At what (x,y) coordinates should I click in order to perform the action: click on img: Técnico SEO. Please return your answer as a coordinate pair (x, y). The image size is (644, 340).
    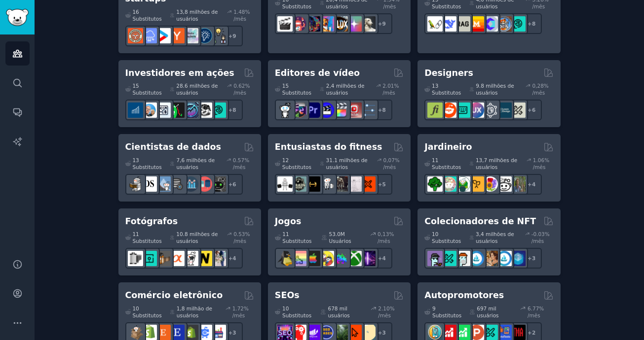
    Looking at the image, I should click on (298, 332).